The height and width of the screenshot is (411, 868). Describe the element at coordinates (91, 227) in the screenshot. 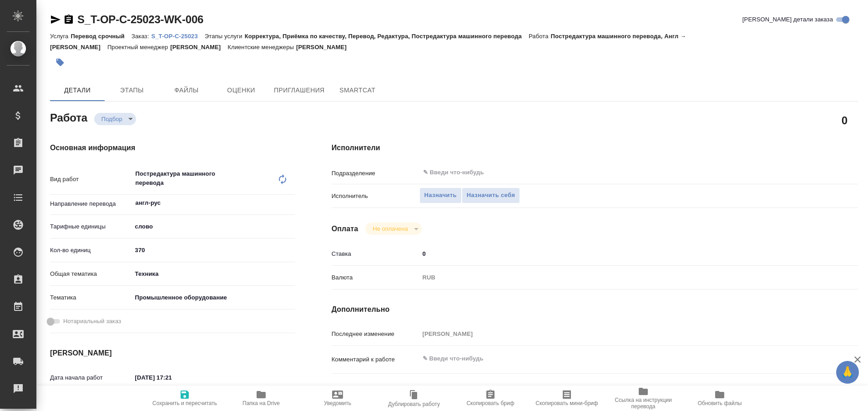

I see `p: Тарифные единицы` at that location.